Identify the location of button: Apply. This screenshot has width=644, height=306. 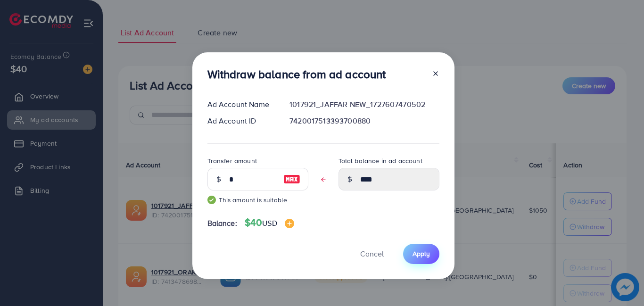
(421, 254).